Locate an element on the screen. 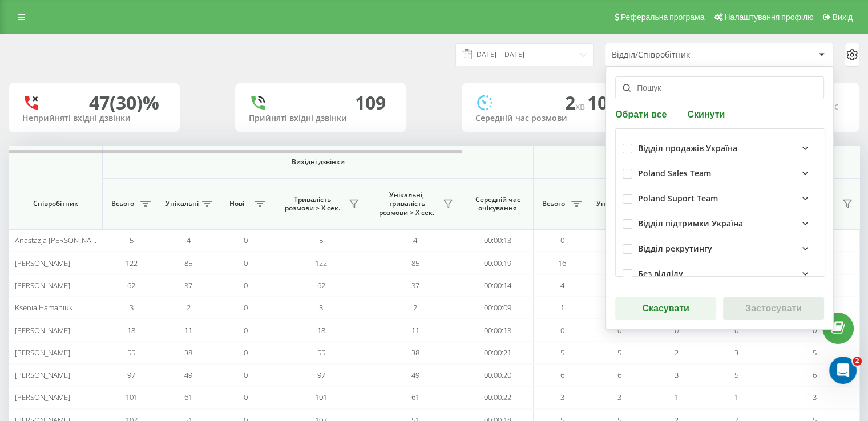 Image resolution: width=868 pixels, height=421 pixels. span: 101 is located at coordinates (131, 397).